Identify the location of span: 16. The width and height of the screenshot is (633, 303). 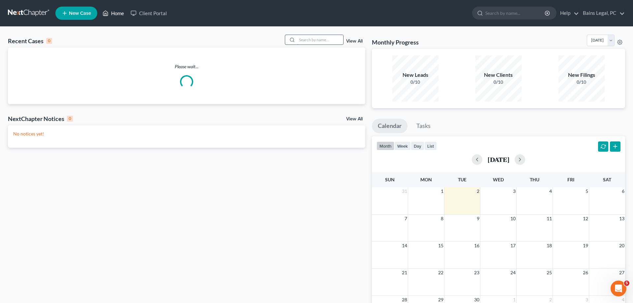
(477, 246).